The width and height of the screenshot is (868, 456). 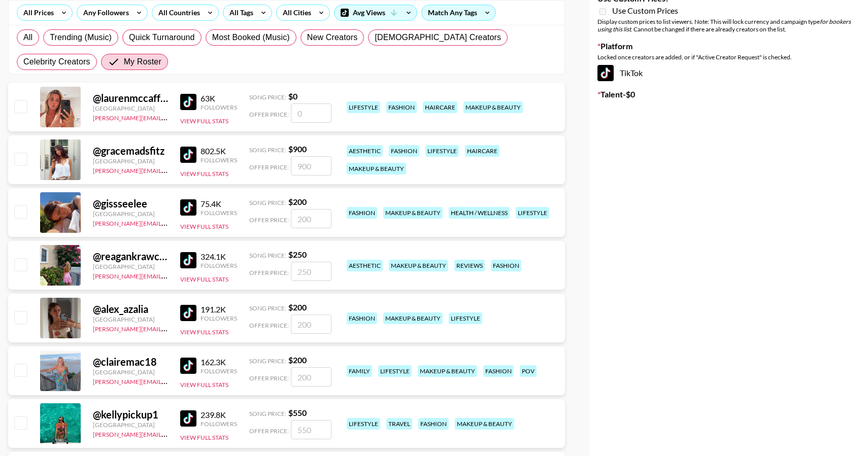 I want to click on span: All, so click(x=28, y=38).